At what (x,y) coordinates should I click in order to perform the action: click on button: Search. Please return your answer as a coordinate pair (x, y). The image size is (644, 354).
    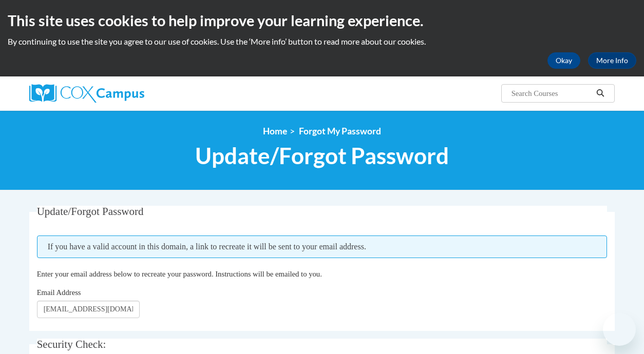
    Looking at the image, I should click on (600, 93).